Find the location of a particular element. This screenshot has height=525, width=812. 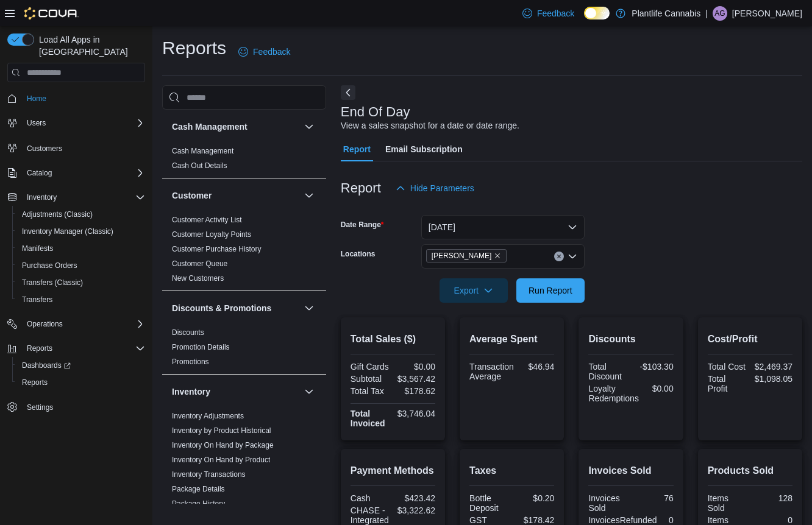

a: Discounts is located at coordinates (188, 332).